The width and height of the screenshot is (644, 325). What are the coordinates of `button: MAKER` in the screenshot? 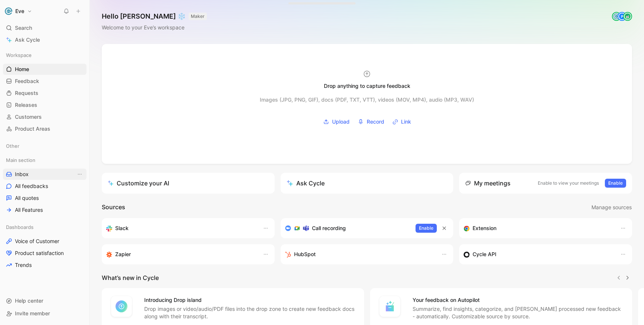 It's located at (197, 16).